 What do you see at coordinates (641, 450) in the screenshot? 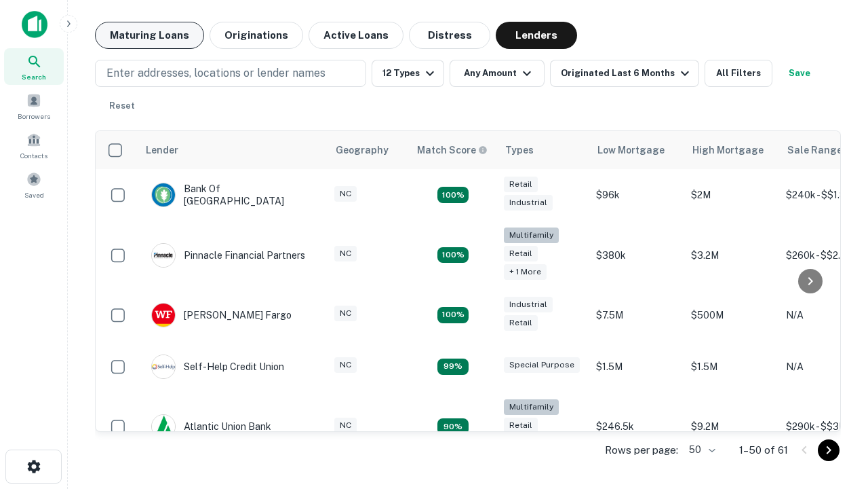
I see `p: Rows per page:` at bounding box center [641, 450].